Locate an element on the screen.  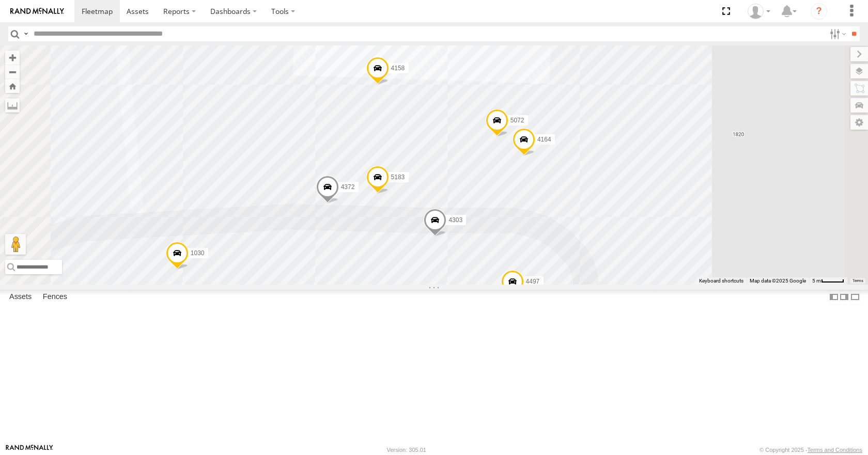
img: rand-logo.svg is located at coordinates (37, 12).